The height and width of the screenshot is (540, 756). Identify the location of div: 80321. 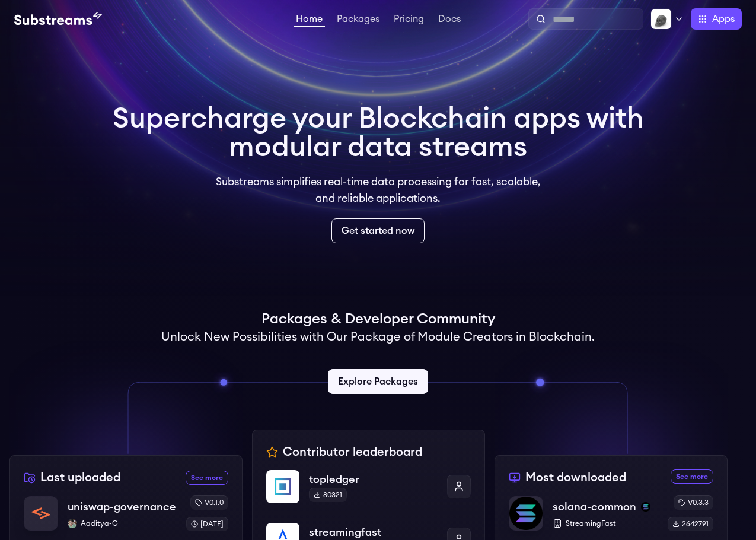
(328, 495).